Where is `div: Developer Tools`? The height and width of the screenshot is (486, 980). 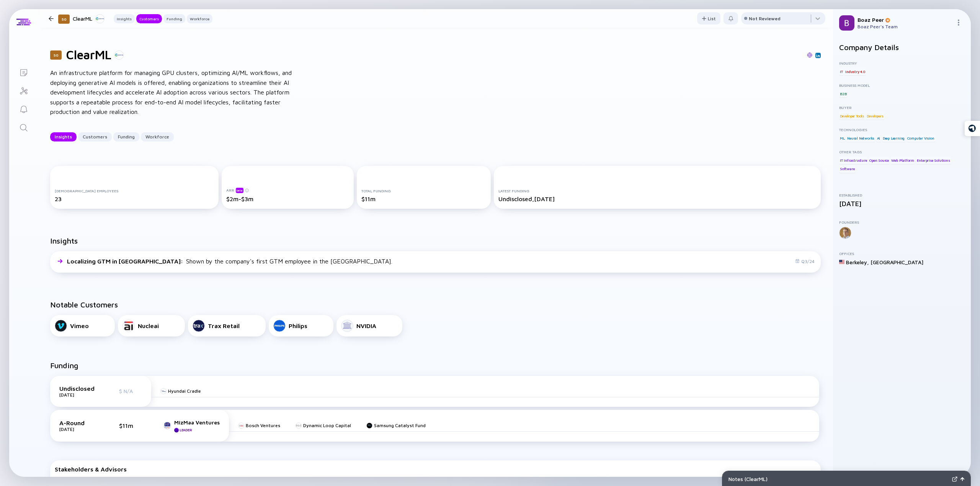 div: Developer Tools is located at coordinates (852, 116).